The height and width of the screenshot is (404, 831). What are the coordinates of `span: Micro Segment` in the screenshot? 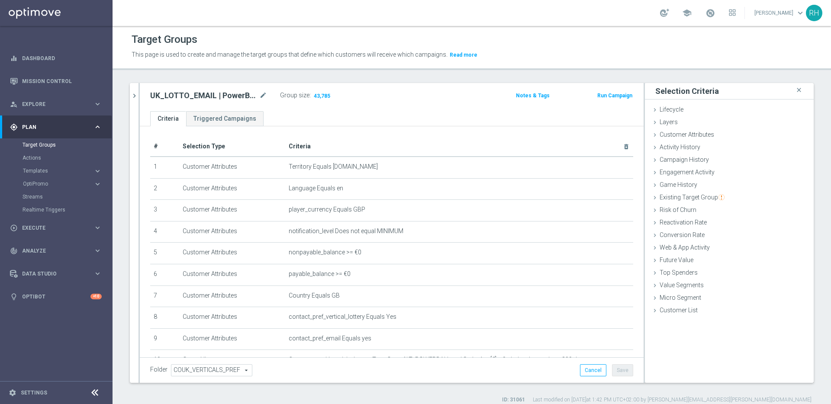 It's located at (681, 298).